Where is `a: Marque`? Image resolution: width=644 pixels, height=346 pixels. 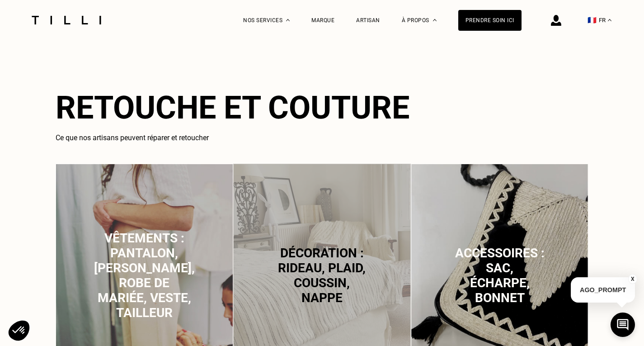
a: Marque is located at coordinates (323, 21).